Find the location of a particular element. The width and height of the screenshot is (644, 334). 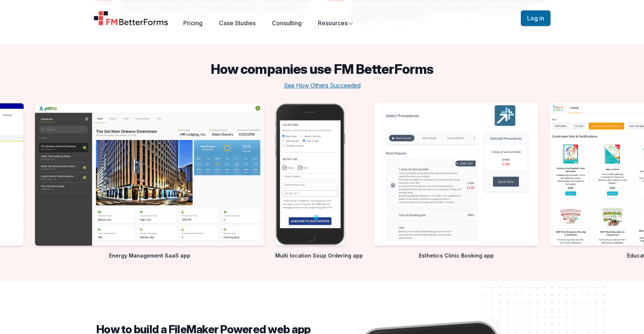

a: Case Studies is located at coordinates (237, 23).